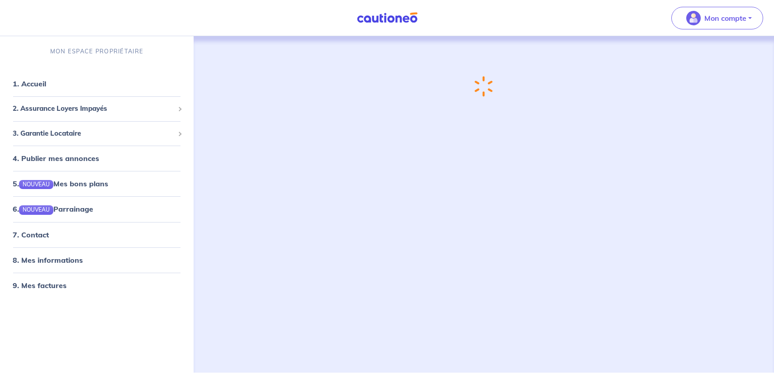 Image resolution: width=774 pixels, height=374 pixels. I want to click on img: loading-spinner, so click(484, 86).